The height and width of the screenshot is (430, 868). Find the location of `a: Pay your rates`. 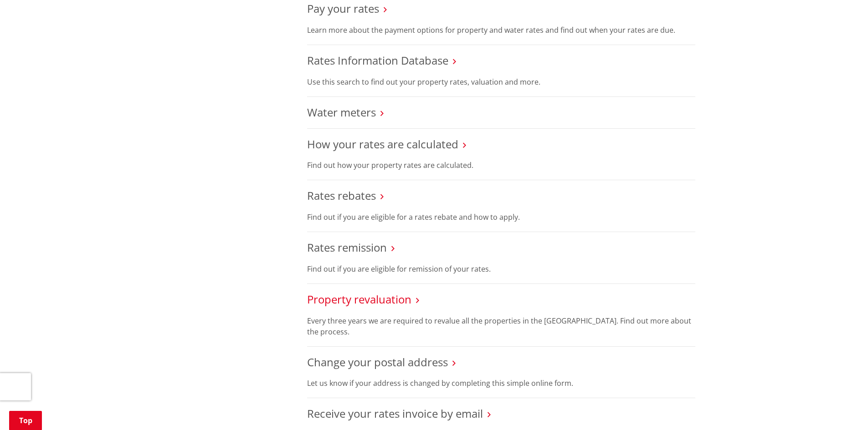

a: Pay your rates is located at coordinates (343, 8).